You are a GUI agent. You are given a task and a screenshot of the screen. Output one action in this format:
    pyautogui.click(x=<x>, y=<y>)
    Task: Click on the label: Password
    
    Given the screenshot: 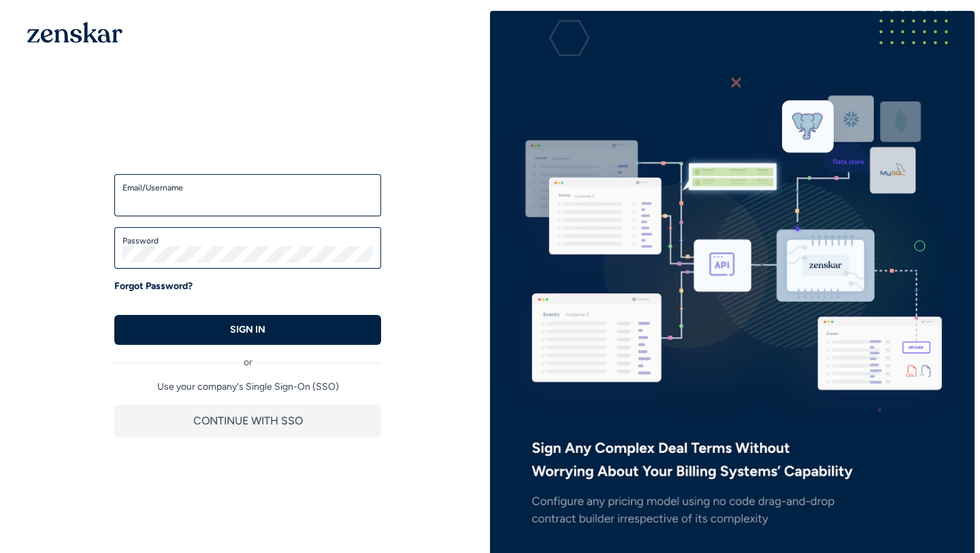 What is the action you would take?
    pyautogui.click(x=247, y=240)
    